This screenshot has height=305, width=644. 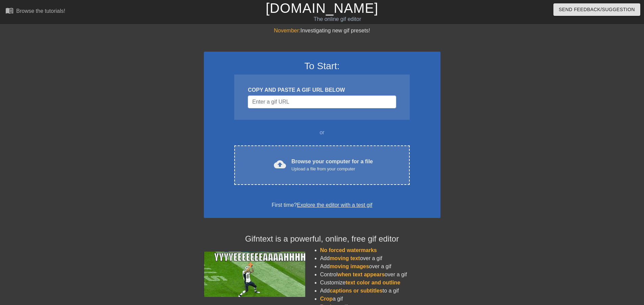 What do you see at coordinates (380, 283) in the screenshot?
I see `li: Customize` at bounding box center [380, 283].